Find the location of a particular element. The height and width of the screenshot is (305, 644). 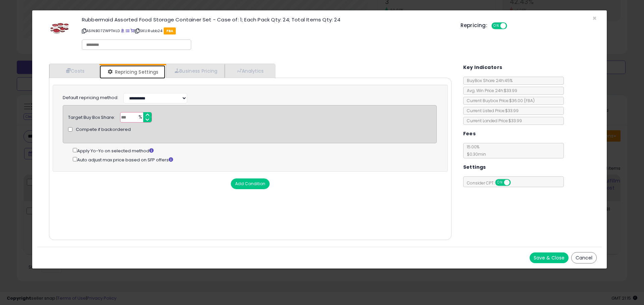

a: Business Pricing is located at coordinates (195, 71).